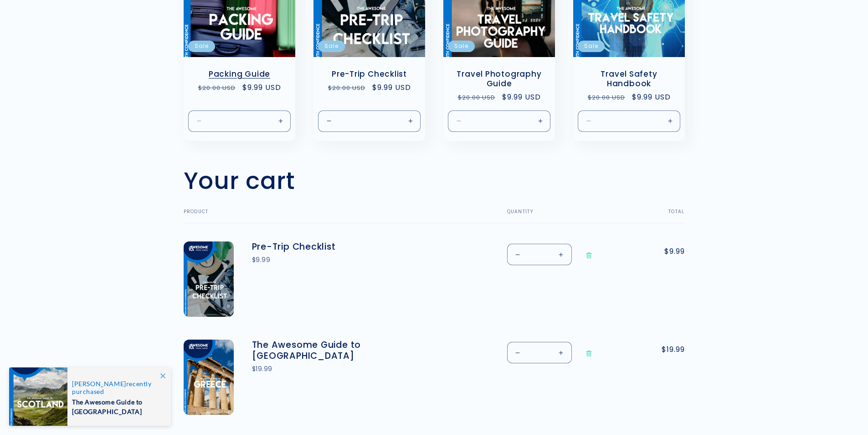 The height and width of the screenshot is (435, 868). I want to click on th: Quantity, so click(558, 216).